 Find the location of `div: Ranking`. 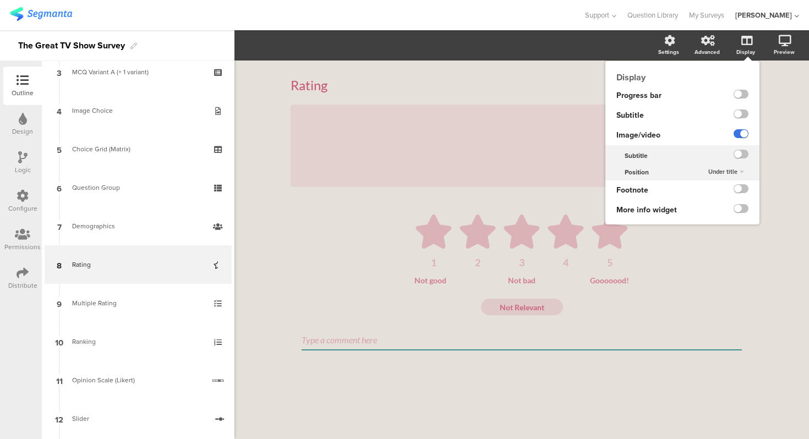

div: Ranking is located at coordinates (138, 342).